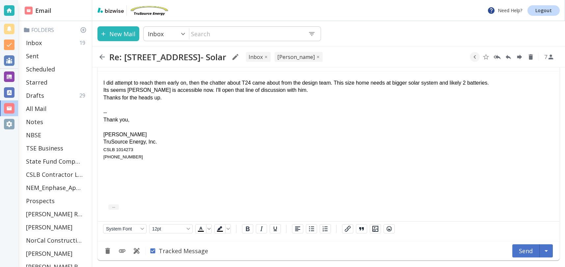  I want to click on button: Discard, so click(108, 251).